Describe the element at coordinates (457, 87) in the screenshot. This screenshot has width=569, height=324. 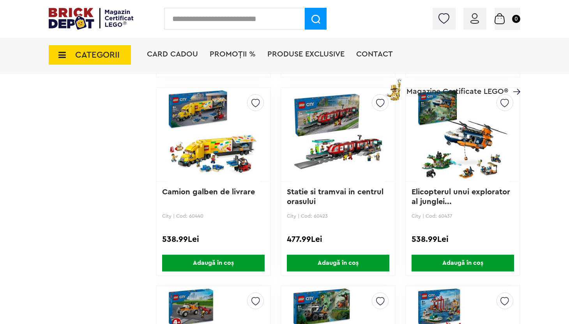
I see `span: Magazine Certificate LEGO®` at that location.